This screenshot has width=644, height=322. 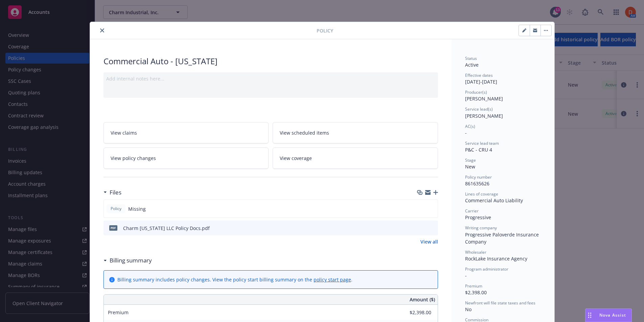 I want to click on span: Writing company, so click(x=481, y=228).